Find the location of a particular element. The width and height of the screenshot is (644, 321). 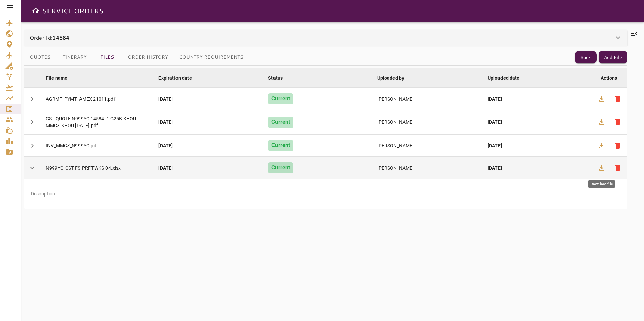

div: N999YC_CST FS-PRFT-WKS-04.xlsx is located at coordinates (97, 168).